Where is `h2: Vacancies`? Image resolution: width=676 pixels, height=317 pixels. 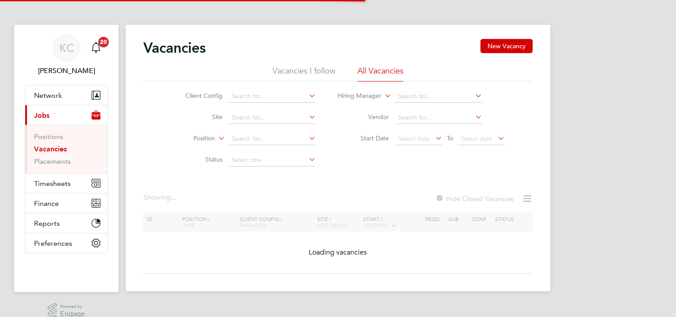 h2: Vacancies is located at coordinates (174, 48).